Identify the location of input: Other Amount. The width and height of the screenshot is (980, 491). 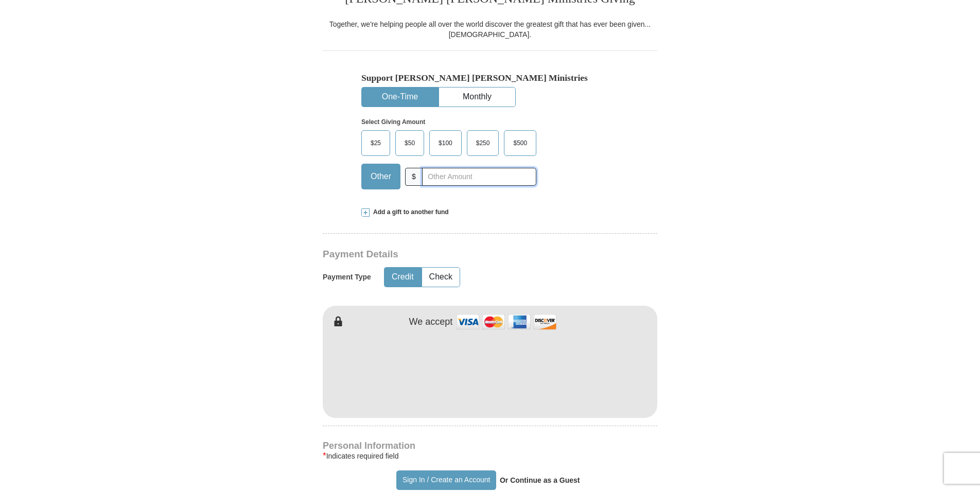
(479, 177).